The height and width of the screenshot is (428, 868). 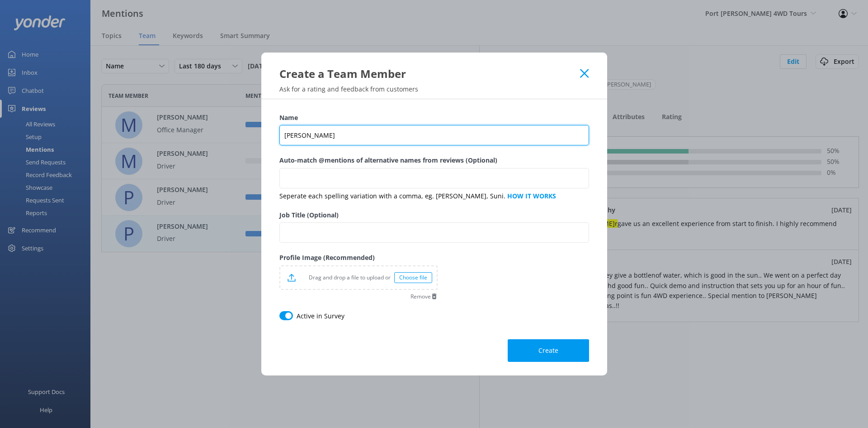 I want to click on a: HOW IT WORKS, so click(x=532, y=195).